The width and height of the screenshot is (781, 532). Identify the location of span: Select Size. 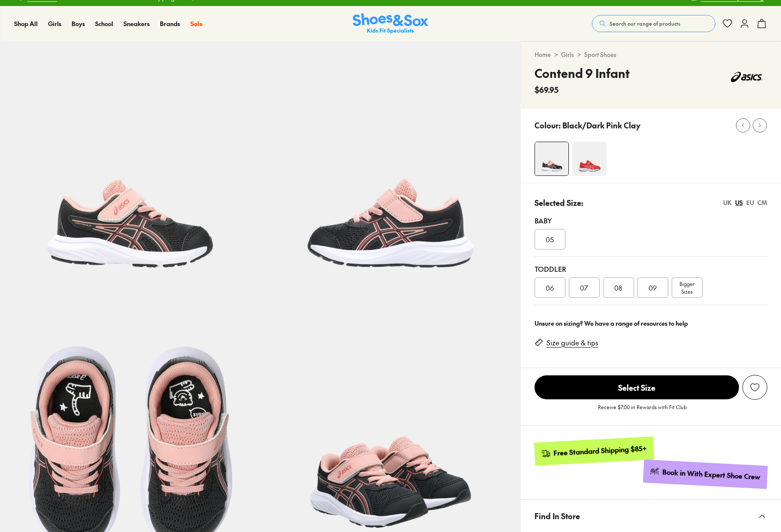
(636, 387).